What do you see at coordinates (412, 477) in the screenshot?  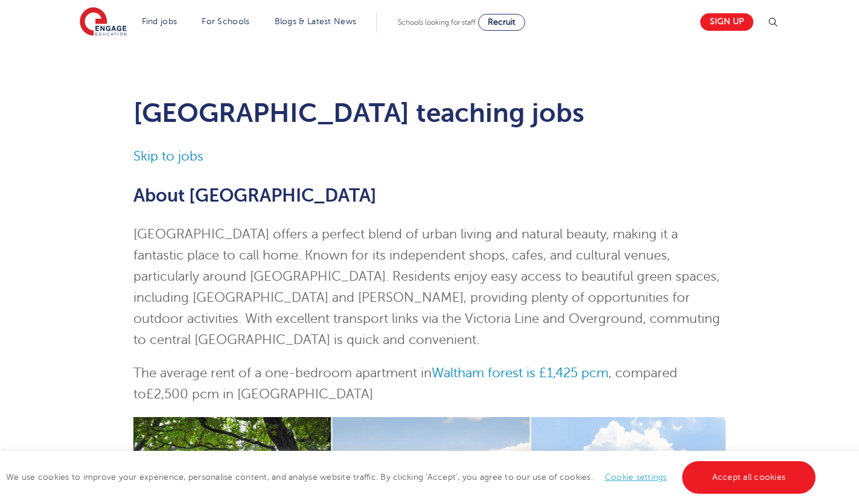 I see `span: We use cookies to improve your experience, personalise content, and analyse website traffic. By c...` at bounding box center [412, 477].